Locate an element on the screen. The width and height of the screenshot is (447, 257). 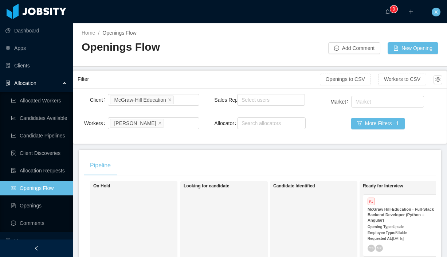
i: icon: solution is located at coordinates (8, 83).